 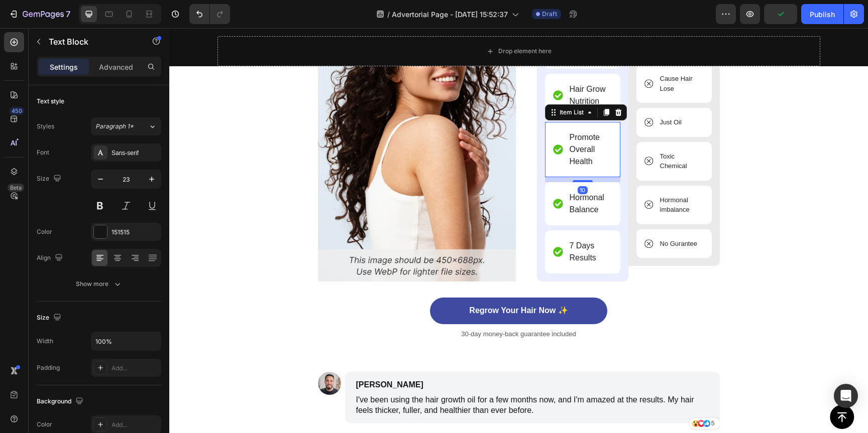 What do you see at coordinates (349, 283) in the screenshot?
I see `a: Regrow Your Hair Now ✨` at bounding box center [349, 283].